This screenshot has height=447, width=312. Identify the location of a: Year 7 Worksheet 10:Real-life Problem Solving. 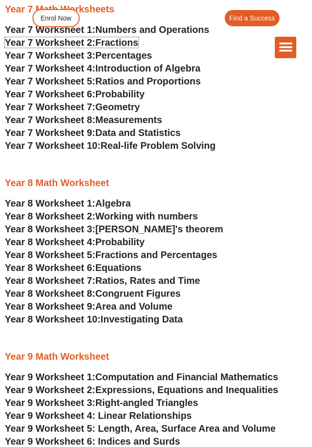
(110, 146).